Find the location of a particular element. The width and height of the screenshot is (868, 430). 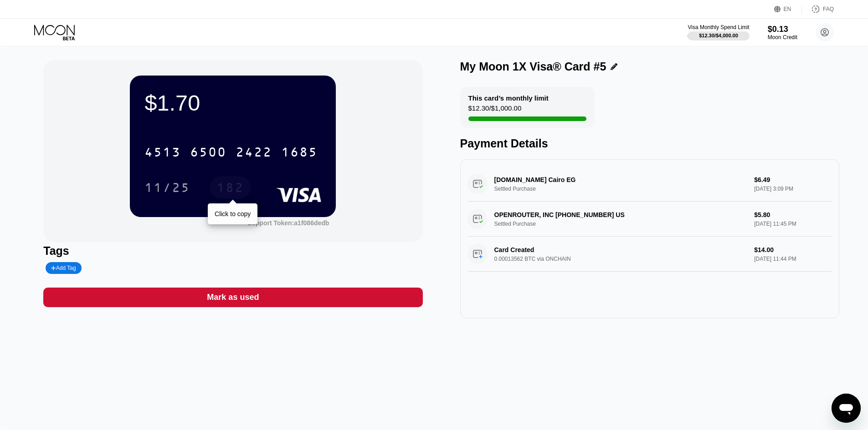

div: 1685 is located at coordinates (300, 154).